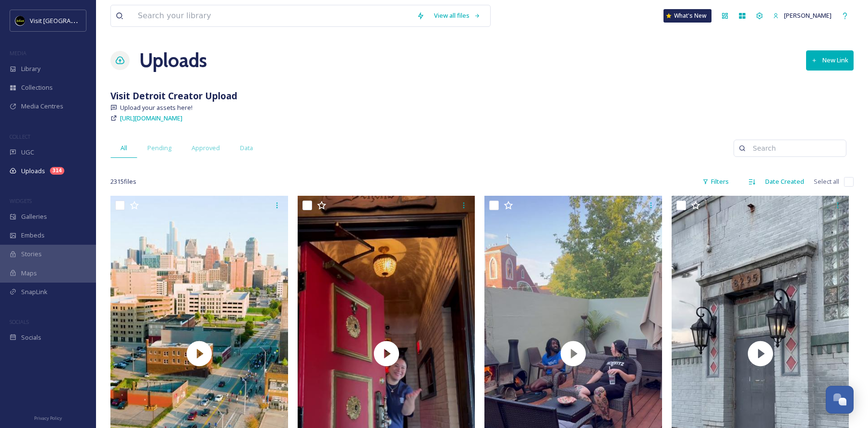 This screenshot has width=868, height=428. What do you see at coordinates (32, 235) in the screenshot?
I see `span: Embeds` at bounding box center [32, 235].